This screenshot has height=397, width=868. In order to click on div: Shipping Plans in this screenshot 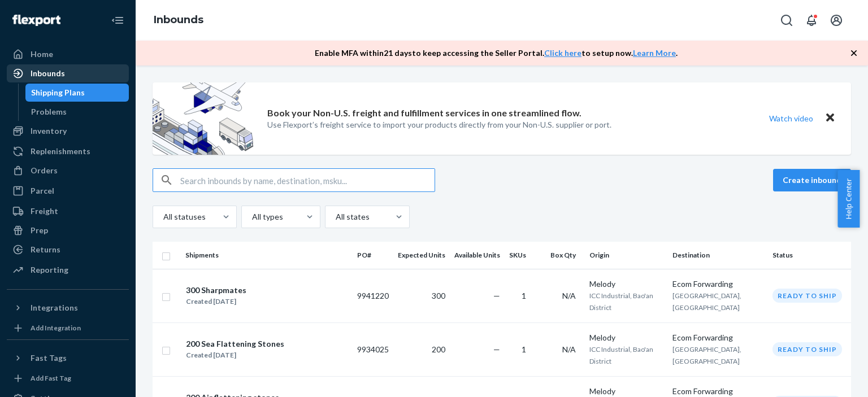, I will do `click(58, 93)`.